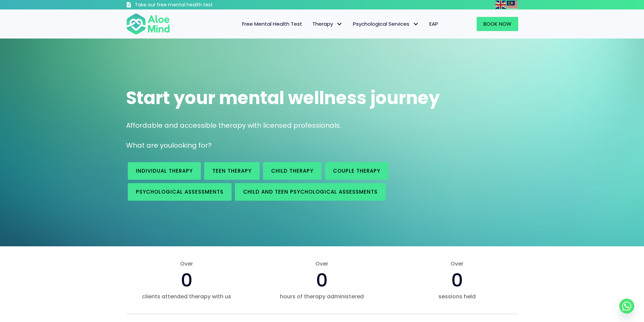 The height and width of the screenshot is (322, 644). I want to click on span: sessions held, so click(457, 296).